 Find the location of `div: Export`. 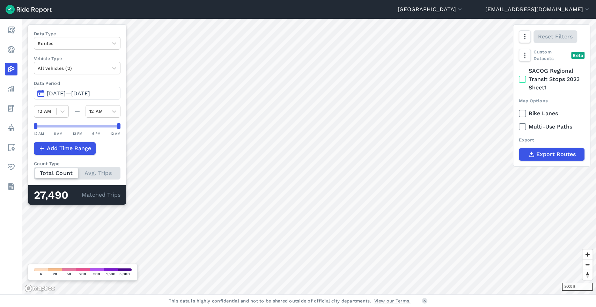

div: Export is located at coordinates (551, 140).